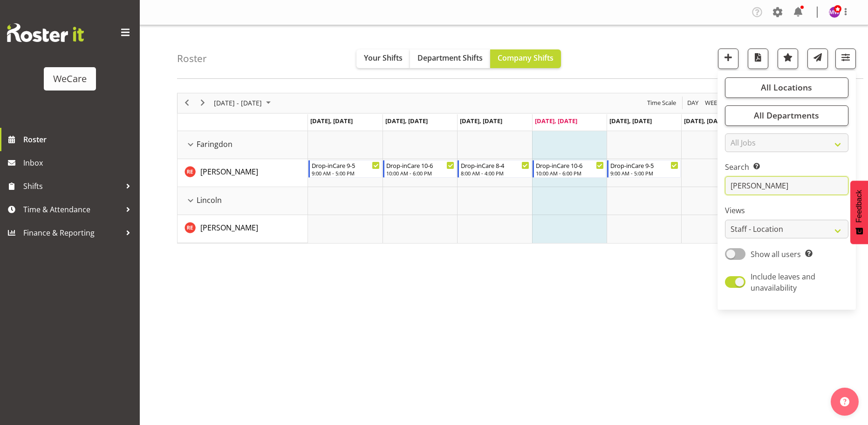 The width and height of the screenshot is (868, 425). I want to click on span: Company Shifts, so click(526, 58).